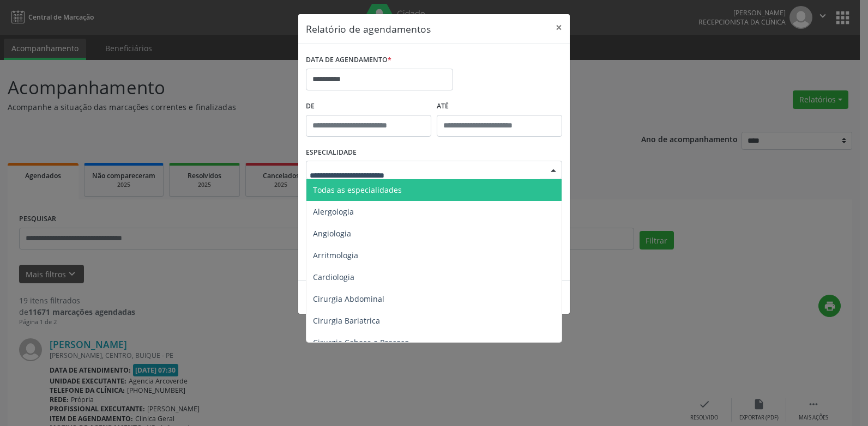 This screenshot has width=868, height=426. I want to click on span: Angiologia, so click(332, 233).